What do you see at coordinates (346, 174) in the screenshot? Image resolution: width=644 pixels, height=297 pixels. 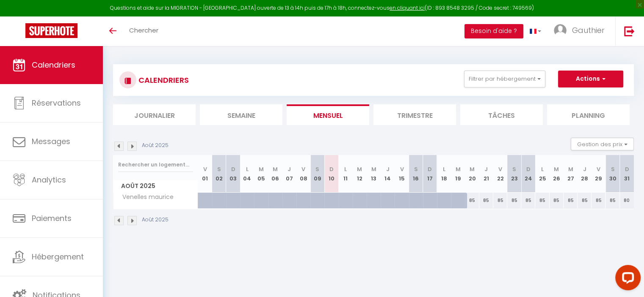 I see `th: 11` at bounding box center [346, 174].